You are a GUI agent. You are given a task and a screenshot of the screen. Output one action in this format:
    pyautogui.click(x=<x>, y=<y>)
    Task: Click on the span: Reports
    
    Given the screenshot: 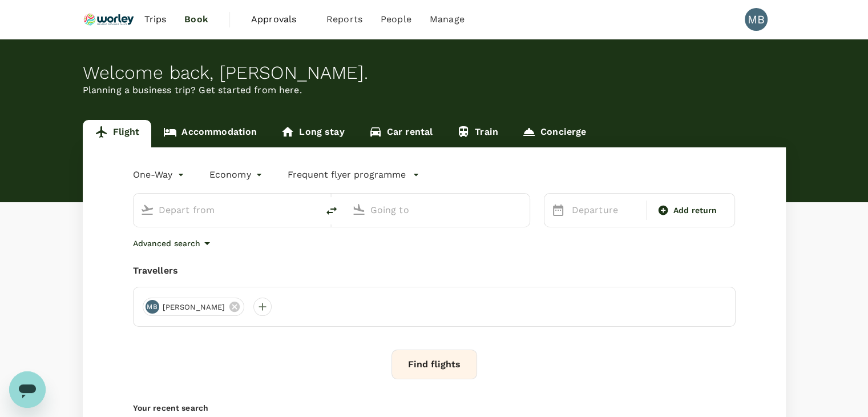 What is the action you would take?
    pyautogui.click(x=344, y=19)
    